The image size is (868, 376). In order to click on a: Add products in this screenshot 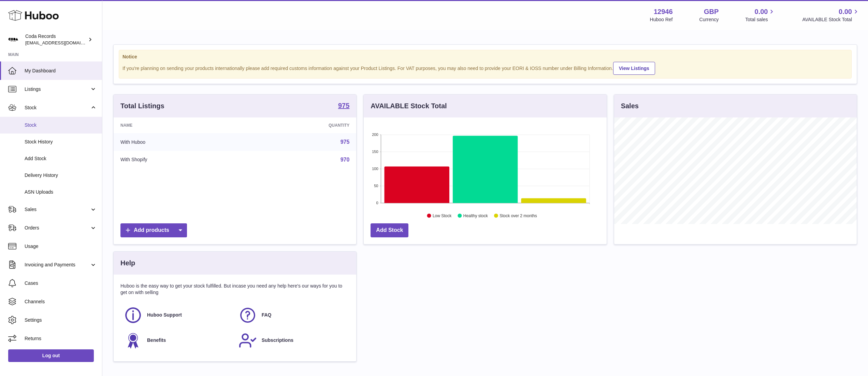, I will do `click(154, 230)`.